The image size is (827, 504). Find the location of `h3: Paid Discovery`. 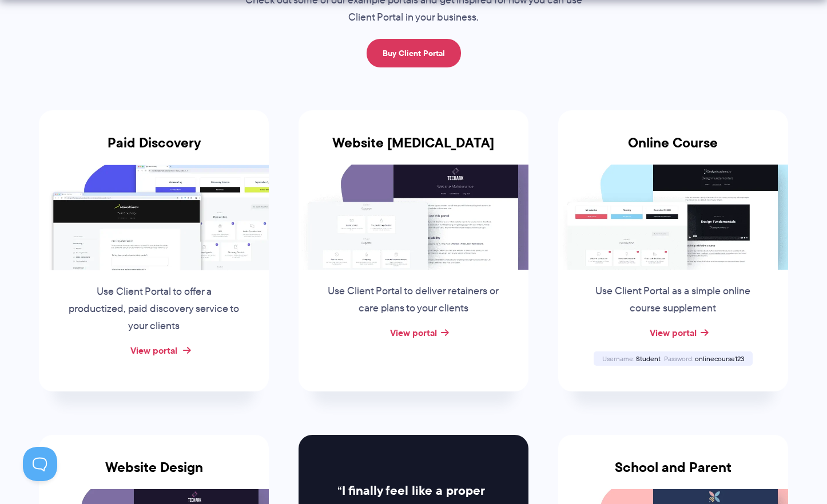

h3: Paid Discovery is located at coordinates (154, 150).